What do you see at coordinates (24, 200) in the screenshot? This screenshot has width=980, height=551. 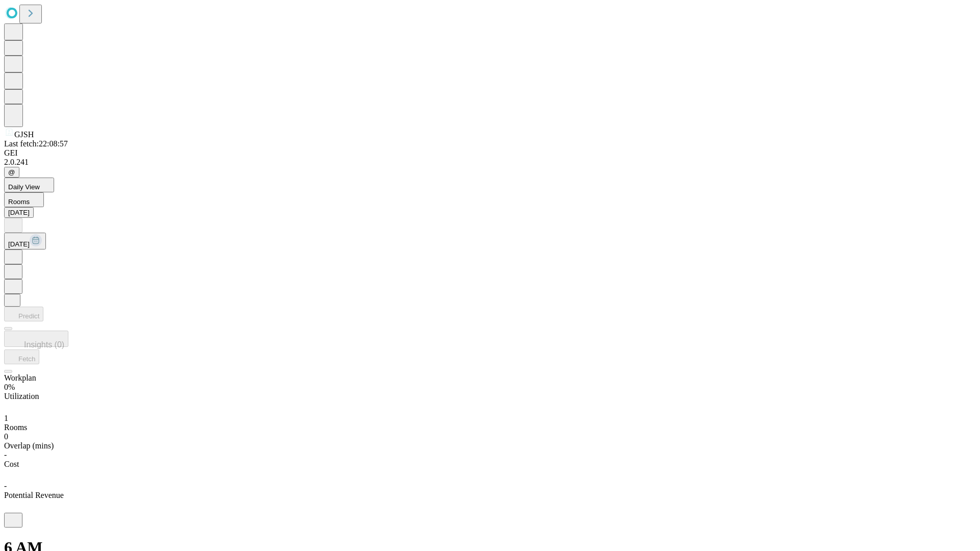 I see `button: Rooms` at bounding box center [24, 200].